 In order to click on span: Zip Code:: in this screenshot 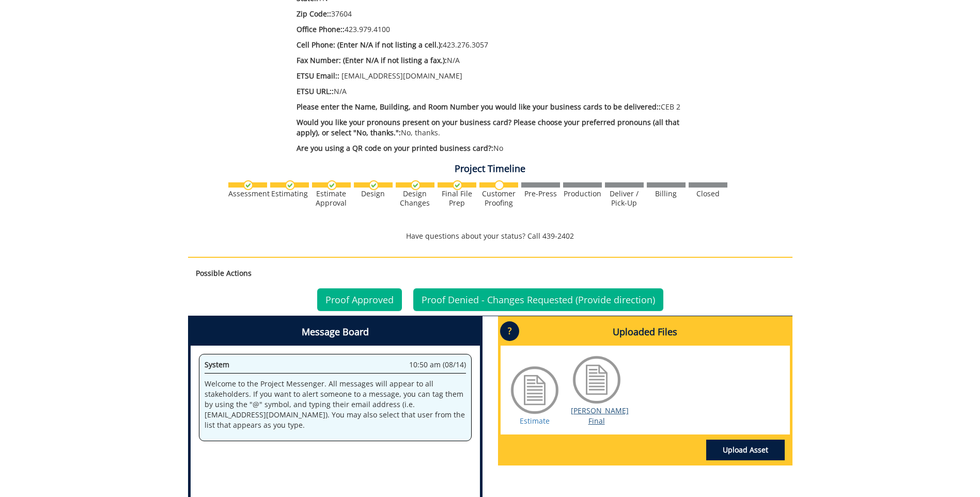, I will do `click(313, 13)`.